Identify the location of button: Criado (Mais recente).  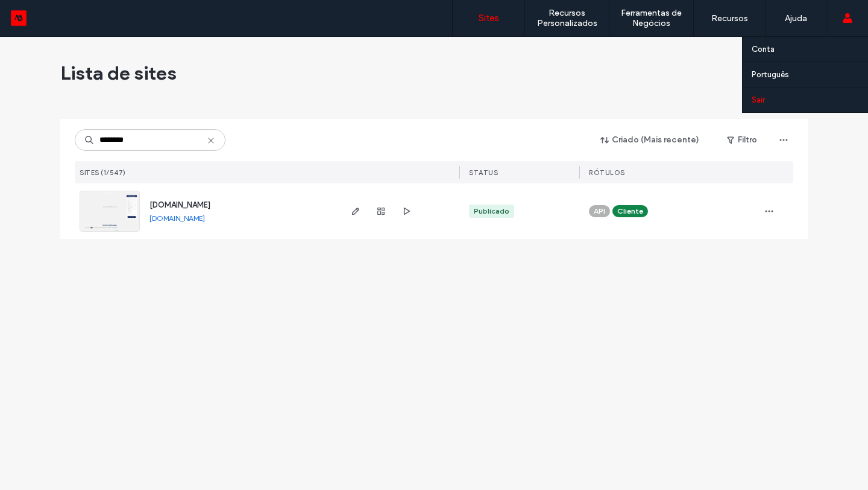
(650, 140).